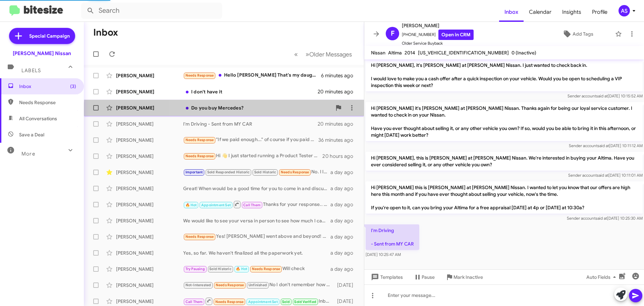 This screenshot has width=644, height=306. Describe the element at coordinates (577, 34) in the screenshot. I see `button: Add Tags` at that location.